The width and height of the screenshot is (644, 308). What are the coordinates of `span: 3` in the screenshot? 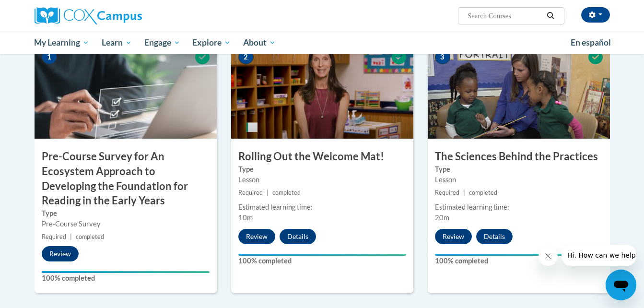 It's located at (442, 57).